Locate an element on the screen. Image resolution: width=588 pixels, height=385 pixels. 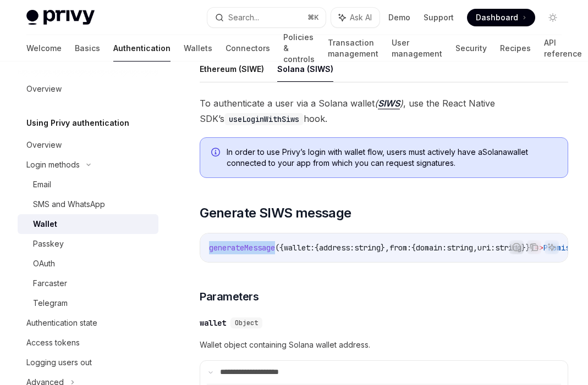
a: Demo is located at coordinates (399, 18).